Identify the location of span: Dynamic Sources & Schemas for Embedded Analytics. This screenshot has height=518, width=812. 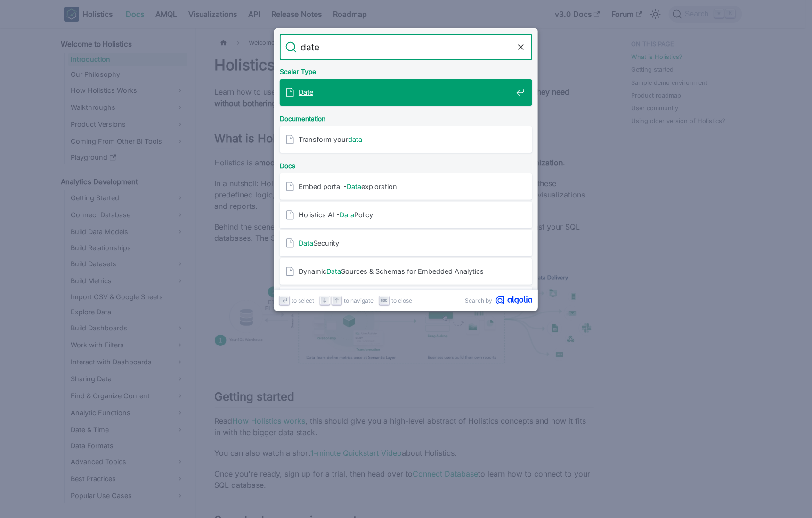
(406, 271).